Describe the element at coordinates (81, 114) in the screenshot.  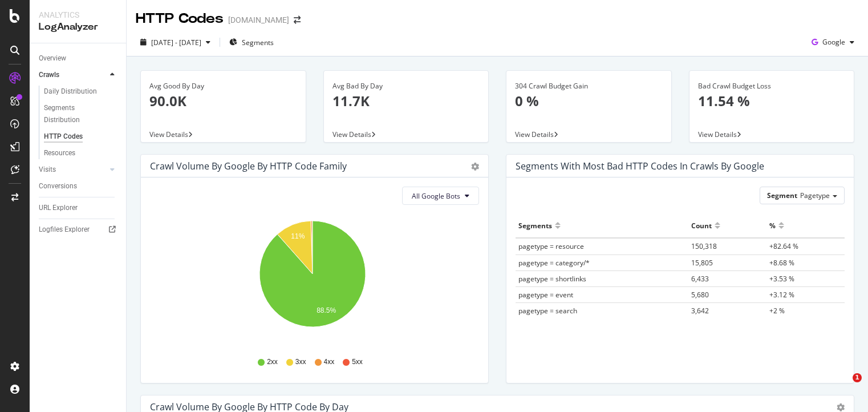
I see `a: Segments Distribution` at that location.